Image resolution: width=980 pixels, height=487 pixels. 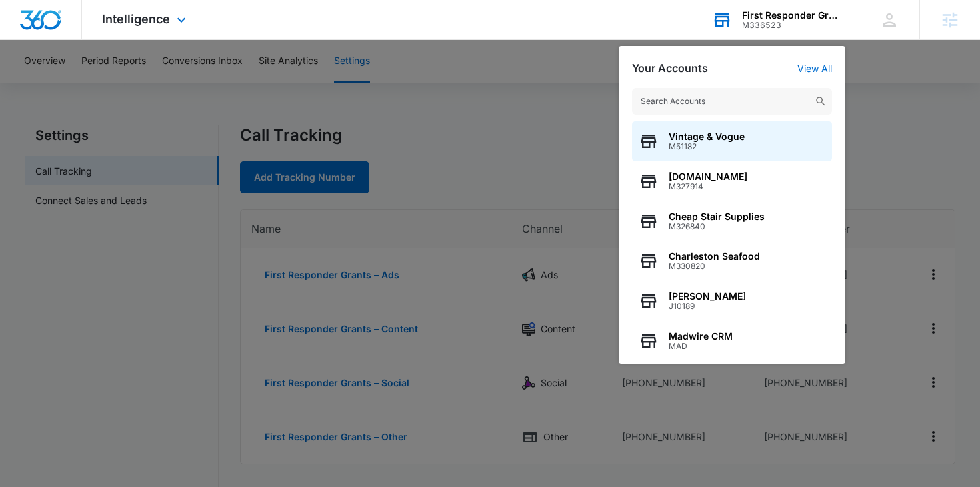 I want to click on div: account id, so click(x=790, y=25).